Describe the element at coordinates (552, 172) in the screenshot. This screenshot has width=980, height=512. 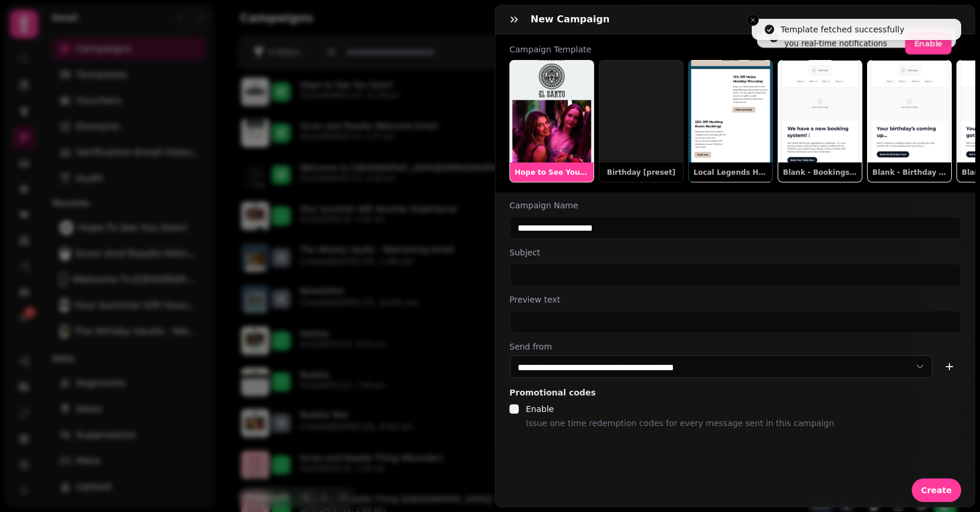
I see `p: Hope to See You Soon!` at that location.